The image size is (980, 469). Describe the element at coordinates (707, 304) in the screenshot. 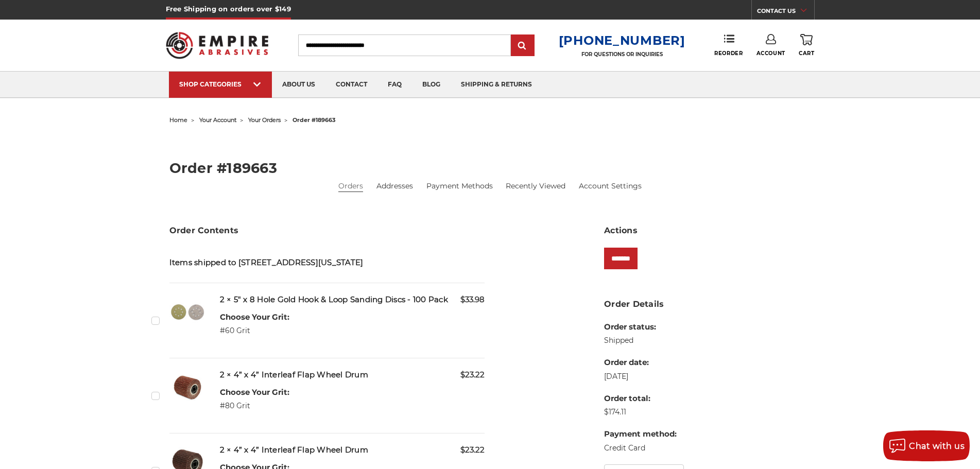

I see `h3: Order Details` at that location.